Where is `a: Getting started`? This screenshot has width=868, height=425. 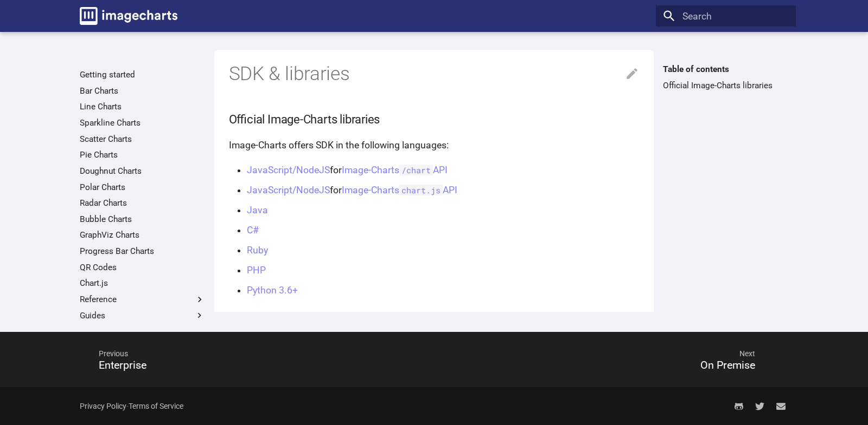
a: Getting started is located at coordinates (142, 75).